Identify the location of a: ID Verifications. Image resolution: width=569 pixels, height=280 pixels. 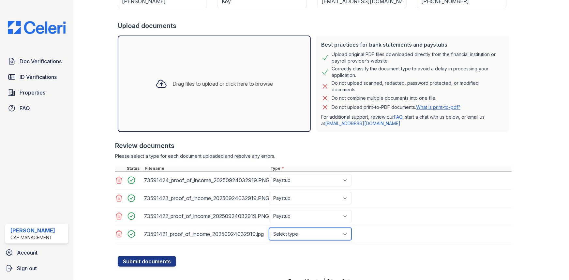
(37, 77).